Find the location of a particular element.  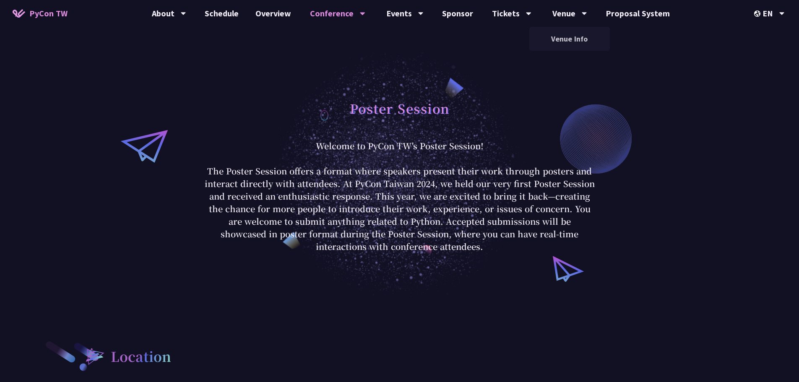

a: PyCon TW is located at coordinates (40, 13).